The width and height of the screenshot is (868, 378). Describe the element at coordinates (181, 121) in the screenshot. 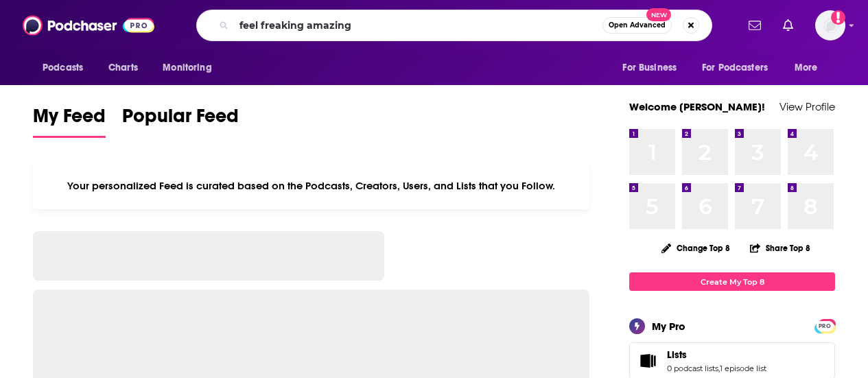

I see `a: Popular Feed` at that location.